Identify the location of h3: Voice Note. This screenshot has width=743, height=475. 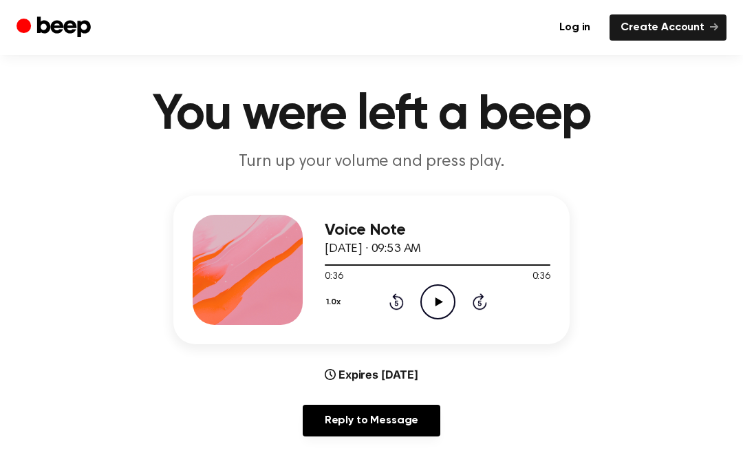
(438, 230).